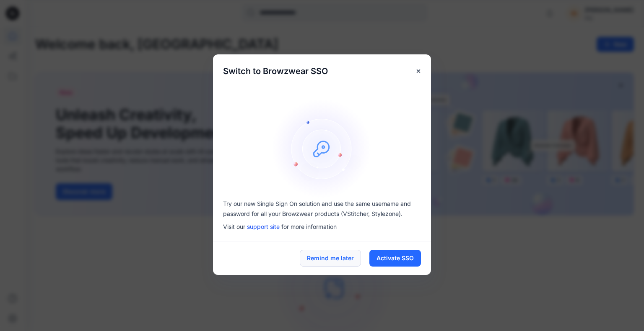  What do you see at coordinates (322, 227) in the screenshot?
I see `p: Visit our for more information` at bounding box center [322, 227].